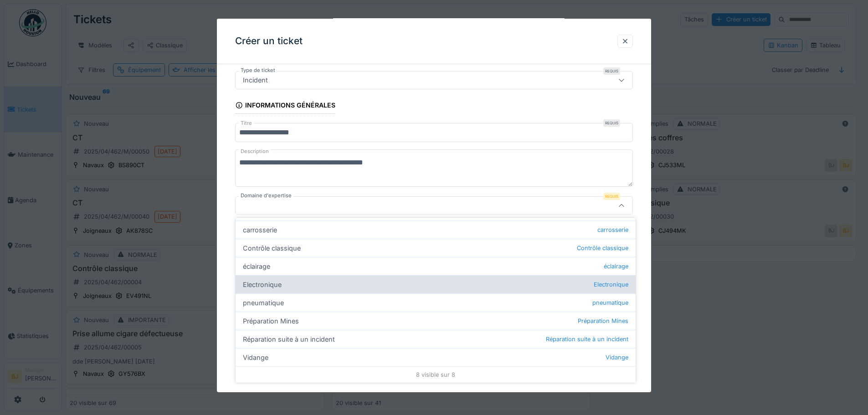 The image size is (868, 415). I want to click on label: Titre, so click(246, 123).